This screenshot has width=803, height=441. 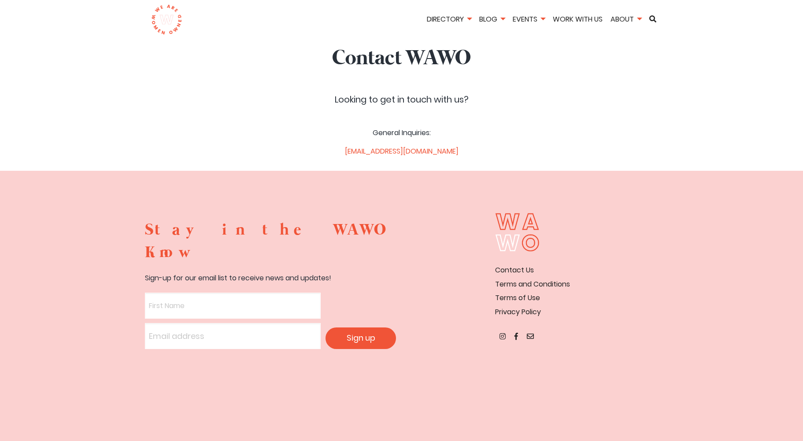 What do you see at coordinates (449, 20) in the screenshot?
I see `li: Directory` at bounding box center [449, 20].